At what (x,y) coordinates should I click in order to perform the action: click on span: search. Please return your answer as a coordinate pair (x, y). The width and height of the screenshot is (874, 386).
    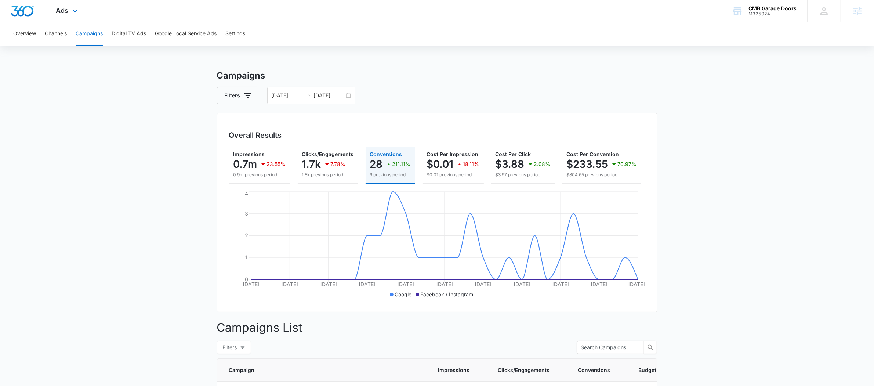
    Looking at the image, I should click on (651, 347).